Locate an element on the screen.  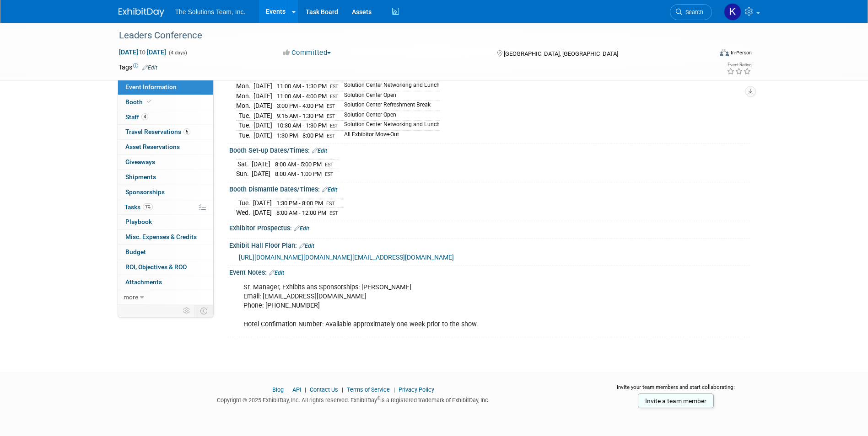
div: Booth Dismantle Dates/Times: is located at coordinates (489, 189).